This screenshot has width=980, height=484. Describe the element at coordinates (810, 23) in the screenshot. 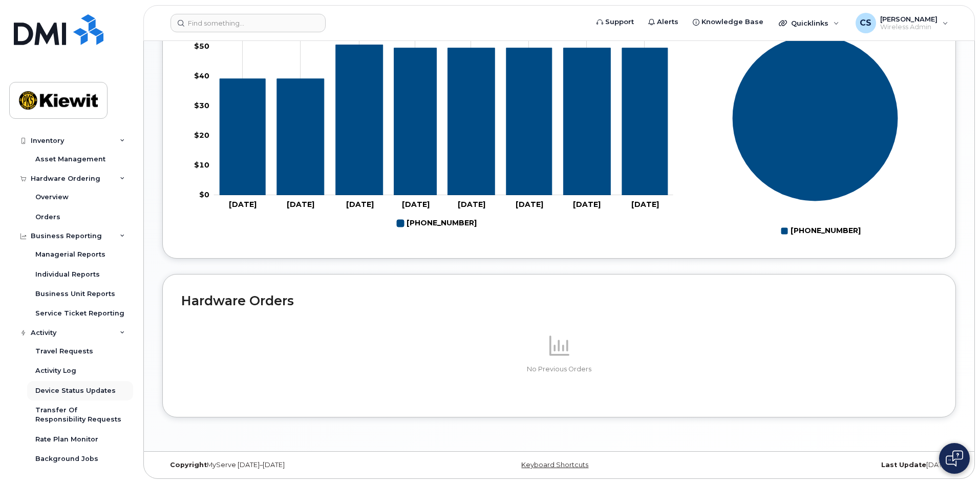

I see `span: Quicklinks` at that location.